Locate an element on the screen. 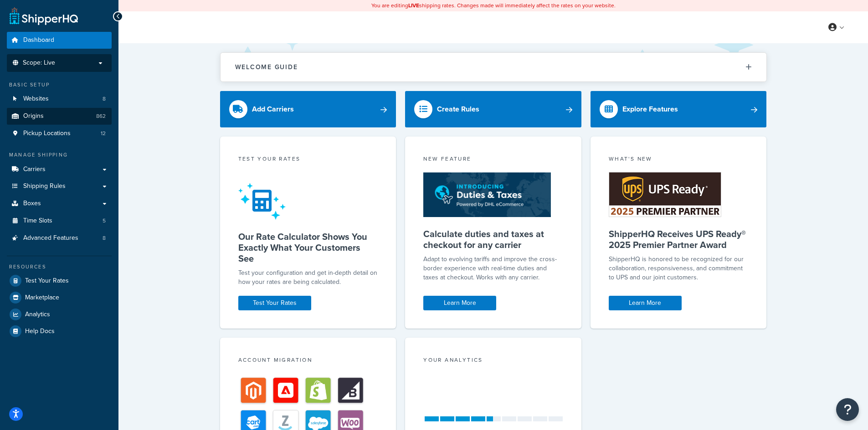 This screenshot has height=430, width=868. a: Origins862 is located at coordinates (59, 116).